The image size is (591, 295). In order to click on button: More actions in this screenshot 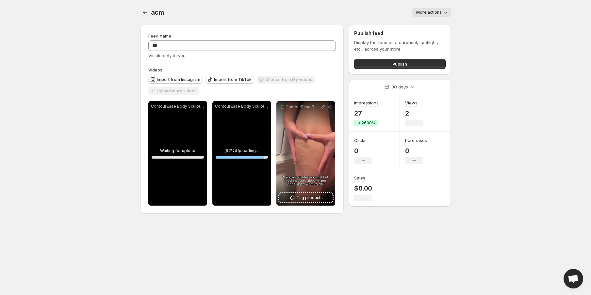, I will do `click(431, 12)`.